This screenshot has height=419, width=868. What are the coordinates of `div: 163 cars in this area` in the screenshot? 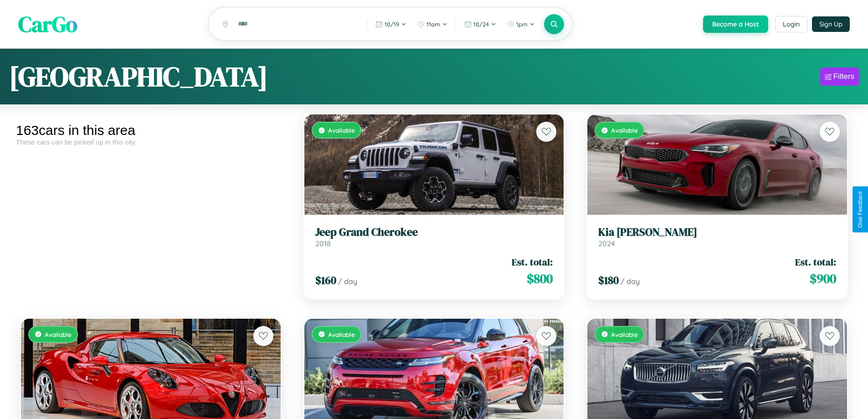 It's located at (151, 130).